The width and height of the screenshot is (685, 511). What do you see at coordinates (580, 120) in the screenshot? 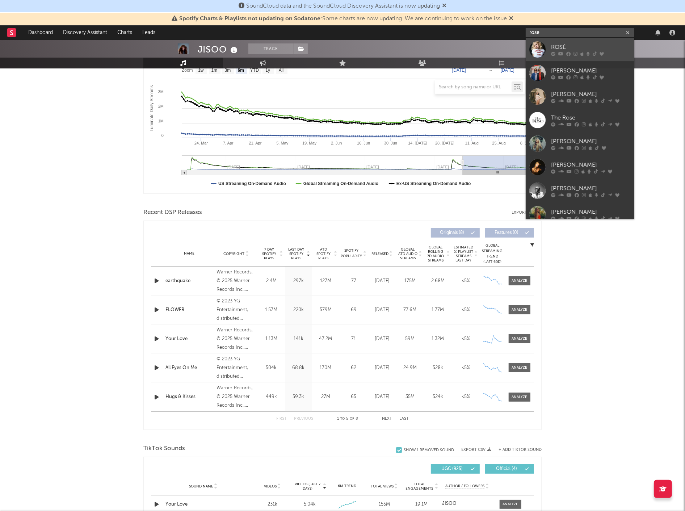
I see `a: The Rose` at bounding box center [580, 120].